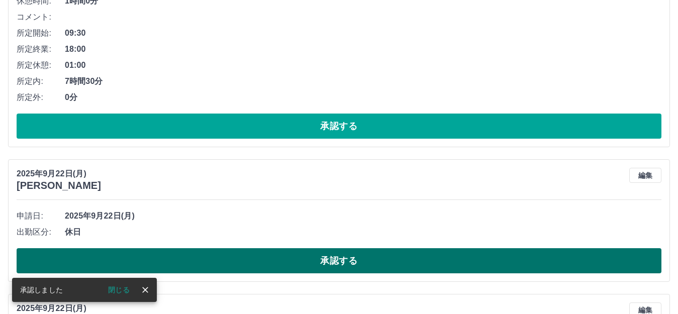  What do you see at coordinates (41, 98) in the screenshot?
I see `span: 所定外:` at bounding box center [41, 98].